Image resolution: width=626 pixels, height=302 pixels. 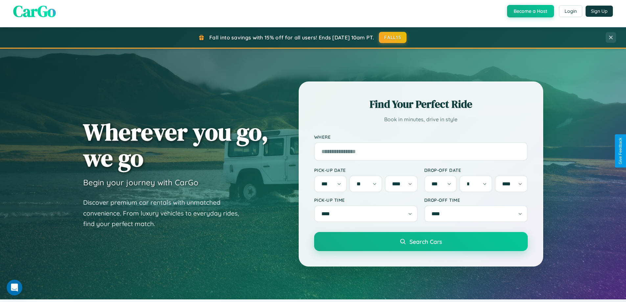 I want to click on span: CarGo, so click(x=34, y=11).